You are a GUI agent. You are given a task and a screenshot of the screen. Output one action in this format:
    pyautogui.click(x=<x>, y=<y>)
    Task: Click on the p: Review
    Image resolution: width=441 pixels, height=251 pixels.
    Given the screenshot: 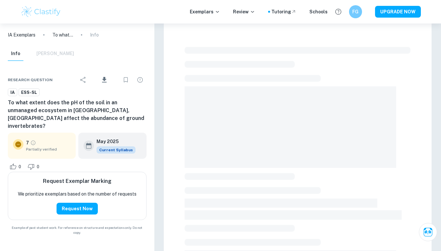 What is the action you would take?
    pyautogui.click(x=244, y=12)
    